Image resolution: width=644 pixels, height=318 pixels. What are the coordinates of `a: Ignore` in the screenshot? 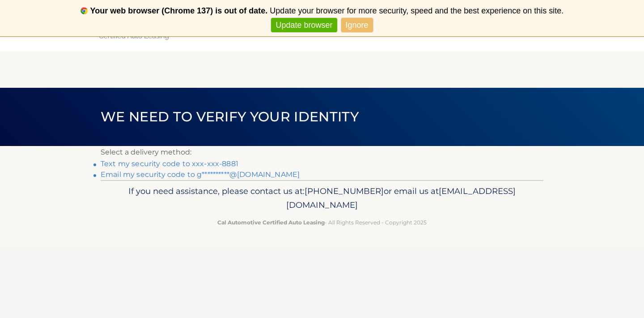 It's located at (357, 25).